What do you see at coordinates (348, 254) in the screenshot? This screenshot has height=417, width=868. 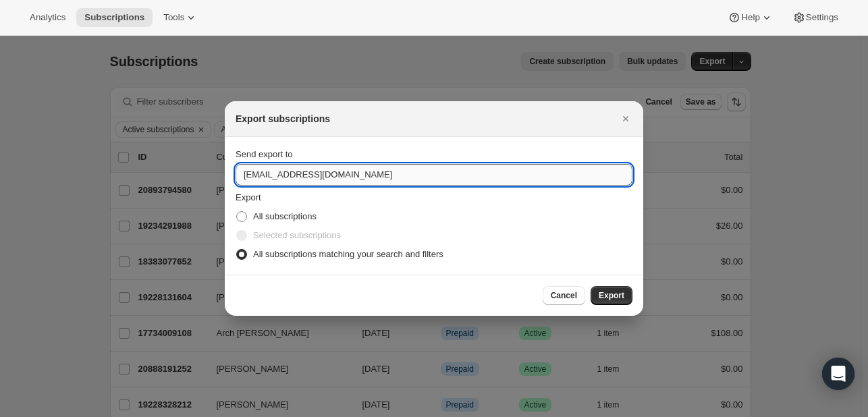 I see `span: All subscriptions matching your search and filters` at bounding box center [348, 254].